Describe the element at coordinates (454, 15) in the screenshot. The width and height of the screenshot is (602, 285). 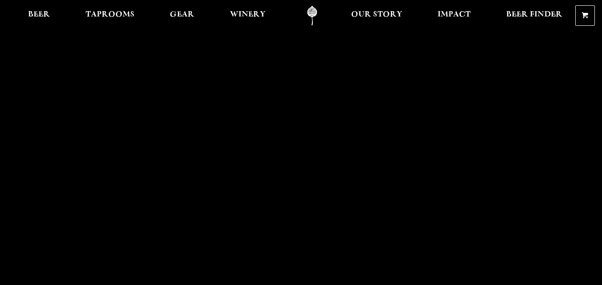
I see `span: Impact` at that location.